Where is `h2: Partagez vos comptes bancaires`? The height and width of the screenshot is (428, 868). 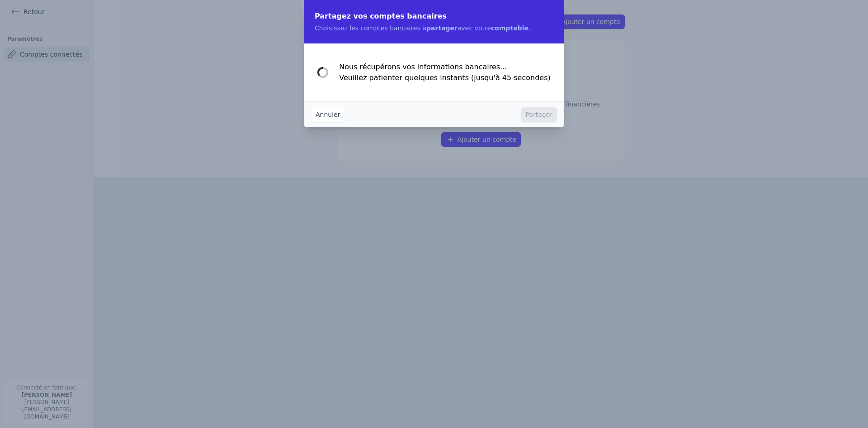 h2: Partagez vos comptes bancaires is located at coordinates (434, 16).